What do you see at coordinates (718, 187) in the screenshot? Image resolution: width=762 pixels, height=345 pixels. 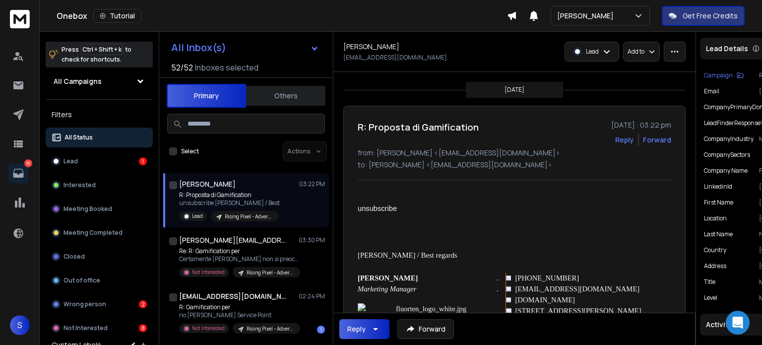 I see `p: linkedinId` at bounding box center [718, 187].